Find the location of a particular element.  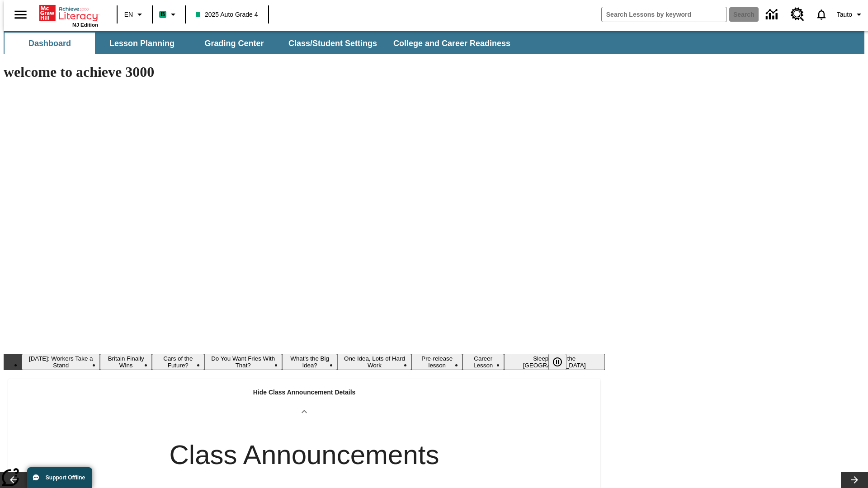

button: Slide 2 Britain Finally Wins is located at coordinates (126, 362).